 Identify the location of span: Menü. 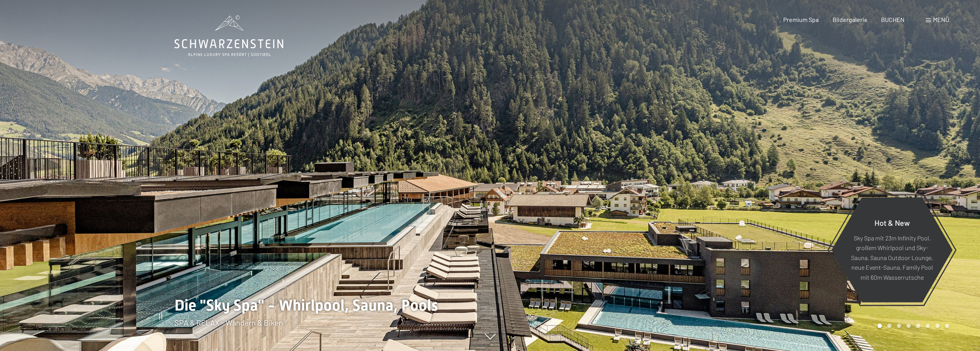
(940, 19).